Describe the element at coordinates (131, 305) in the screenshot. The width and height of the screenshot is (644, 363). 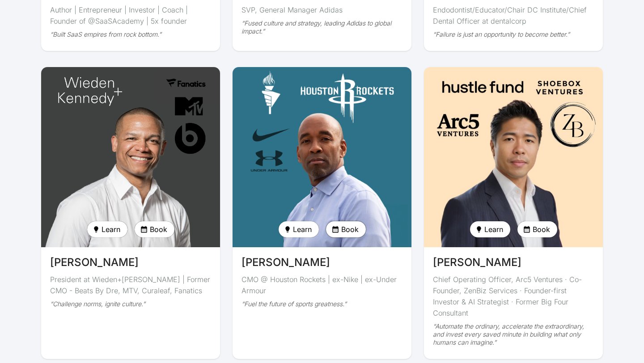
I see `div: “Challenge norms, ignite culture.”` at that location.